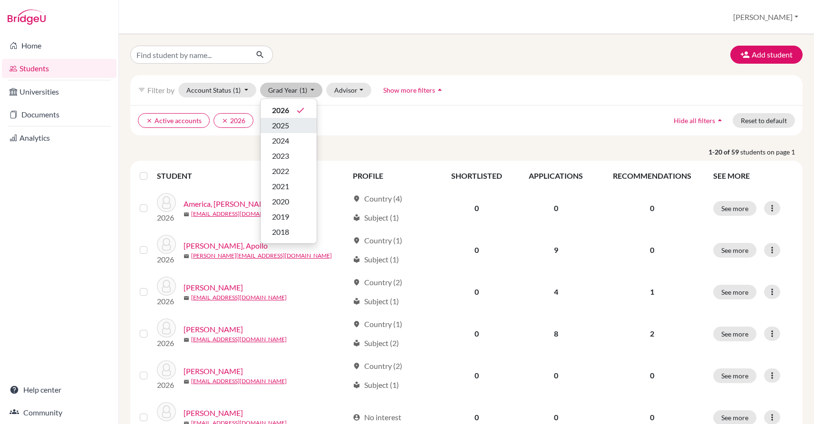  Describe the element at coordinates (766, 55) in the screenshot. I see `button: Add student` at that location.